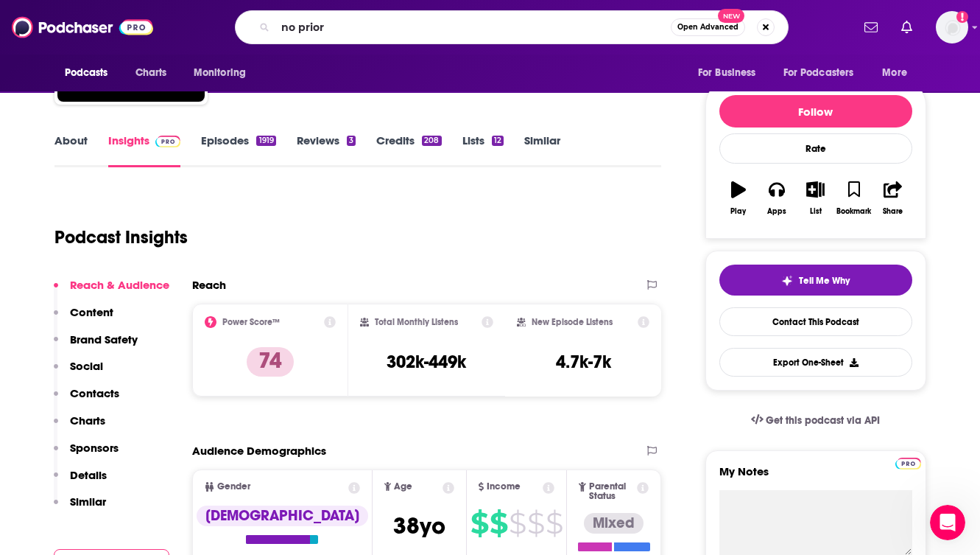 Image resolution: width=980 pixels, height=555 pixels. I want to click on a: About, so click(71, 150).